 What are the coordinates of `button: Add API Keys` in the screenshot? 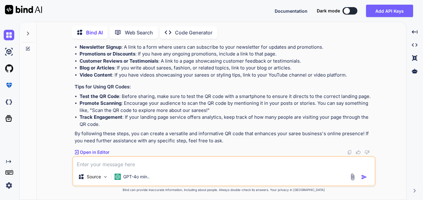 It's located at (389, 11).